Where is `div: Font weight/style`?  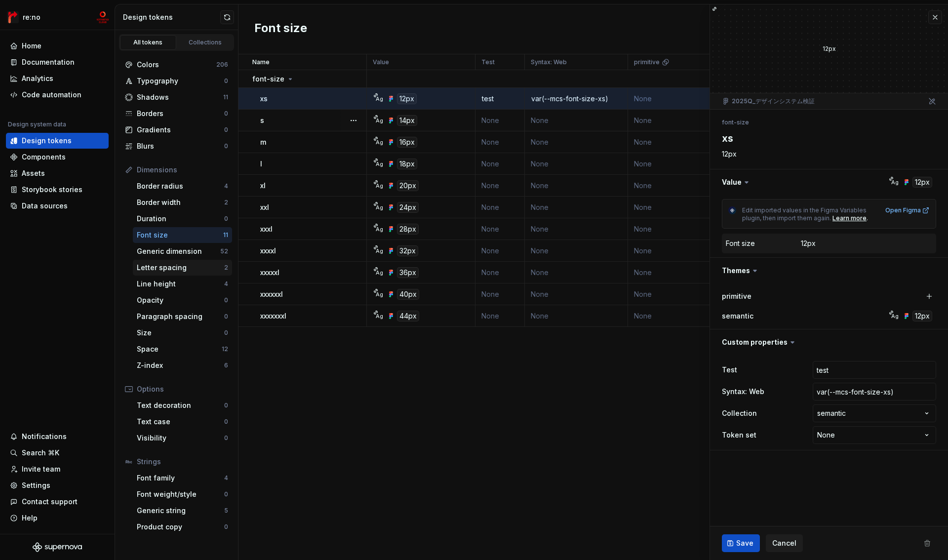
div: Font weight/style is located at coordinates (181, 494).